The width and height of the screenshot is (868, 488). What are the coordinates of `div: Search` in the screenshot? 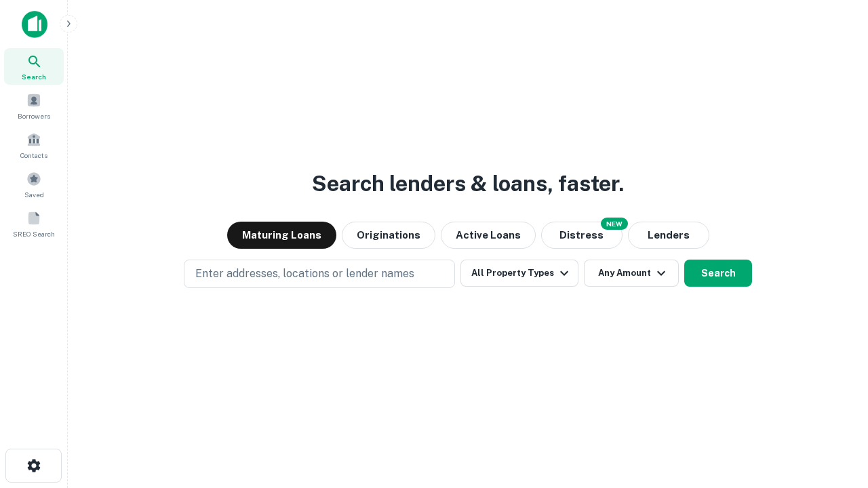 It's located at (34, 67).